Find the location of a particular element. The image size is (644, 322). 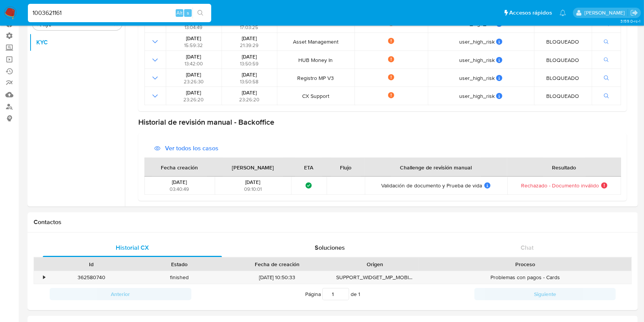

span: Accesos rápidos is located at coordinates (531, 13).